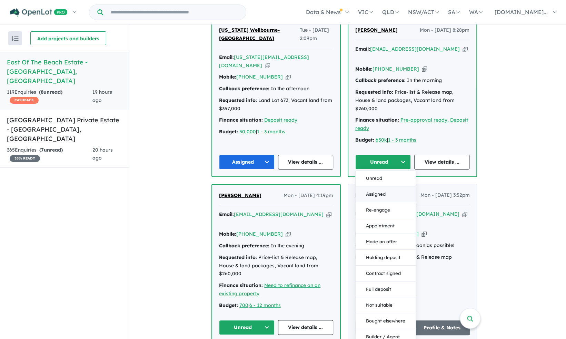  What do you see at coordinates (385, 321) in the screenshot?
I see `button: Bought elsewhere` at bounding box center [385, 321].